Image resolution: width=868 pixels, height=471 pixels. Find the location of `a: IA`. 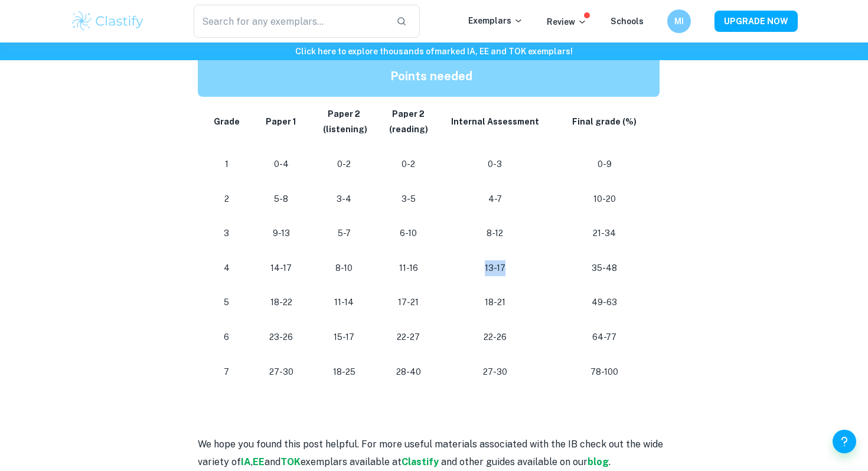

a: IA is located at coordinates (246, 461).